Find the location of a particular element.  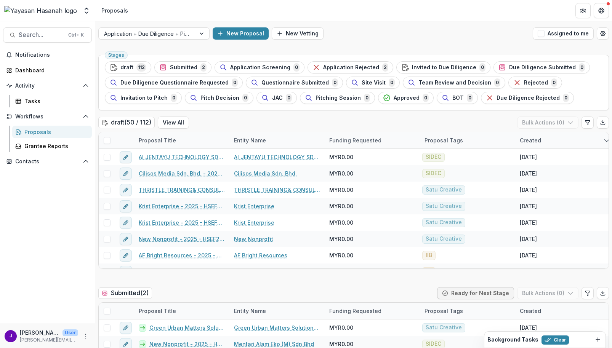

a: THRISTLE TRAINING& CONSULTATION - 2025 - HSEF2025 - Satu Creative is located at coordinates (182, 190).